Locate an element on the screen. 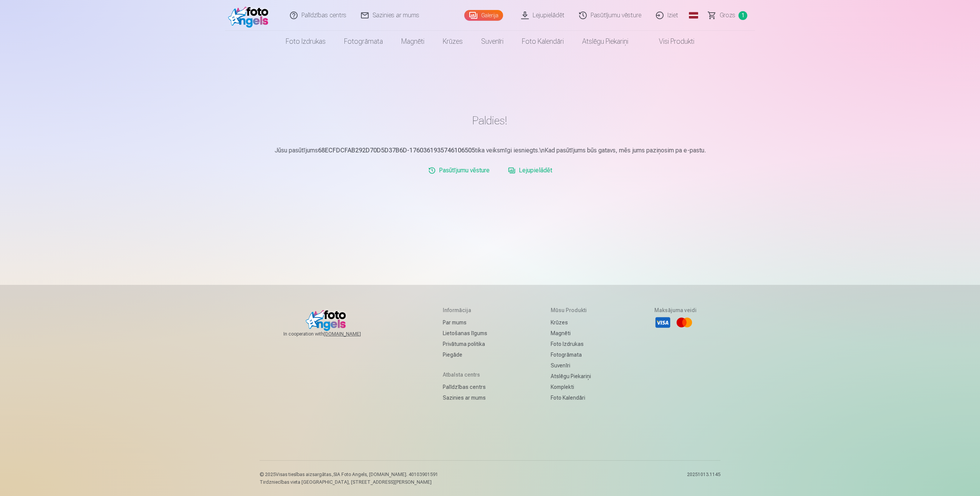 This screenshot has width=980, height=496. a: Lejupielādēt is located at coordinates (530, 171).